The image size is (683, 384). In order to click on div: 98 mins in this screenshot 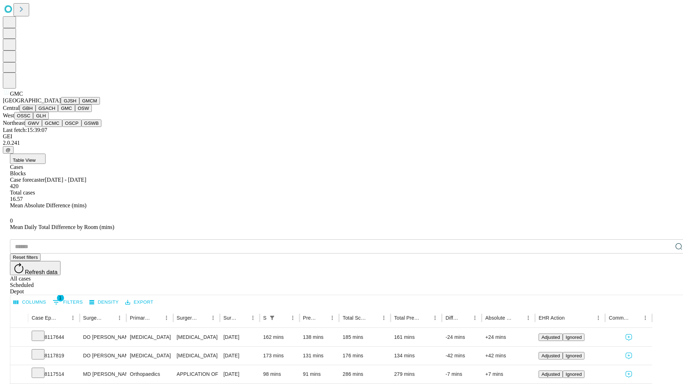, I will do `click(280, 374)`.